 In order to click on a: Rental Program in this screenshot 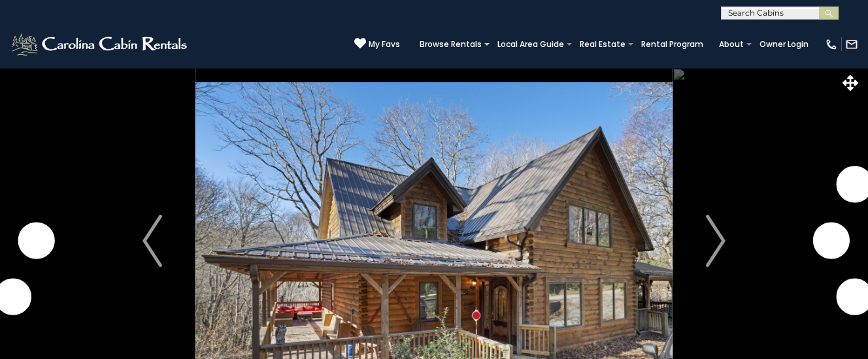, I will do `click(672, 44)`.